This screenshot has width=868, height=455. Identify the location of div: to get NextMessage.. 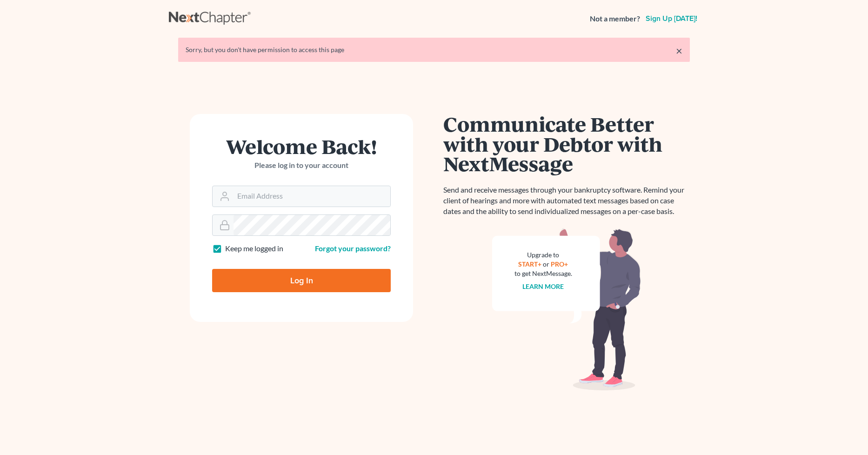
(543, 273).